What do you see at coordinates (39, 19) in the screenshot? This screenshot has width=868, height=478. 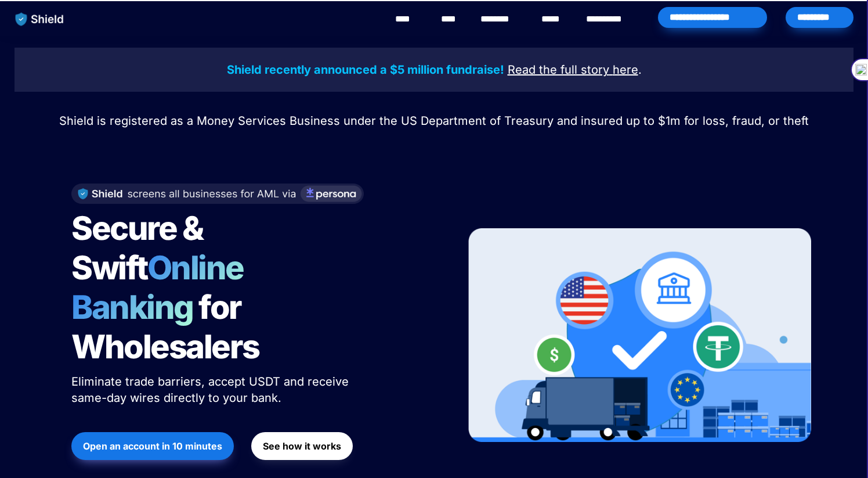 I see `img: website logo` at bounding box center [39, 19].